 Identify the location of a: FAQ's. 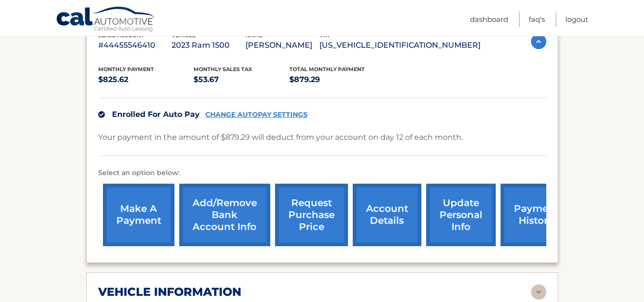
(536, 19).